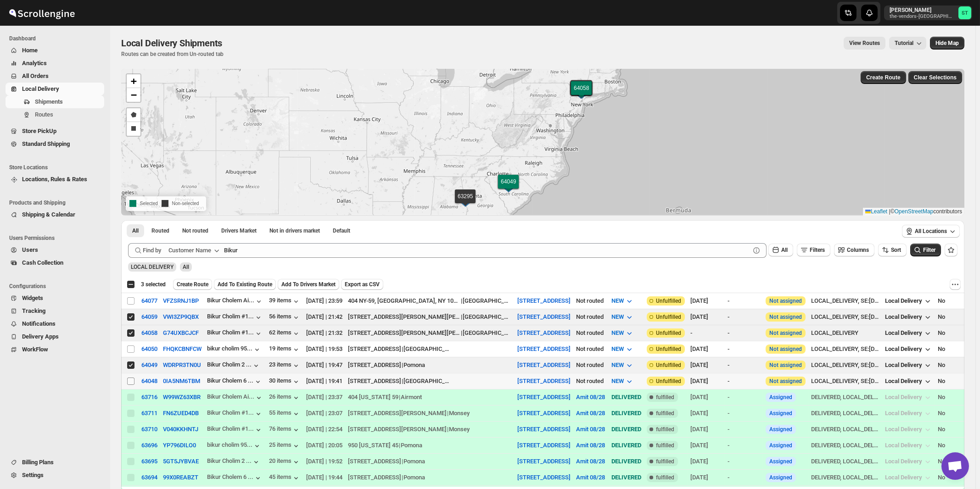  What do you see at coordinates (845, 334) in the screenshot?
I see `div: LOCAL_DELIVERY` at bounding box center [845, 334].